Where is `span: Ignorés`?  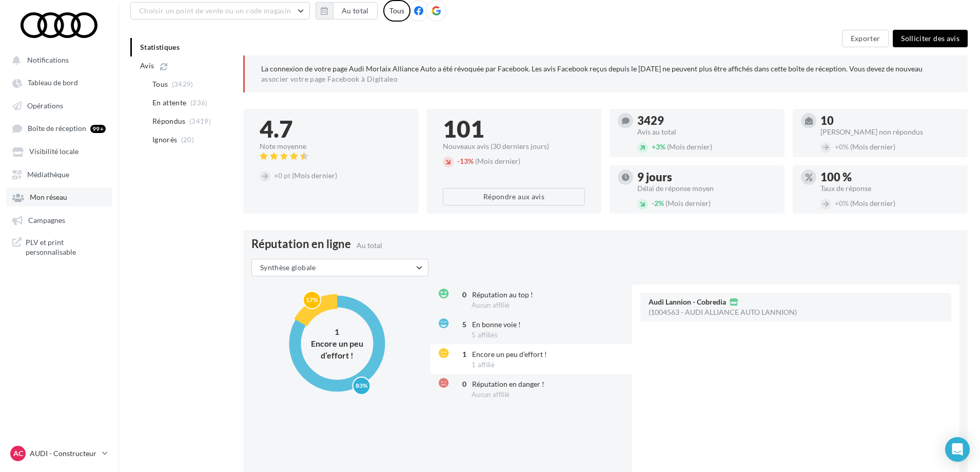 span: Ignorés is located at coordinates (165, 140).